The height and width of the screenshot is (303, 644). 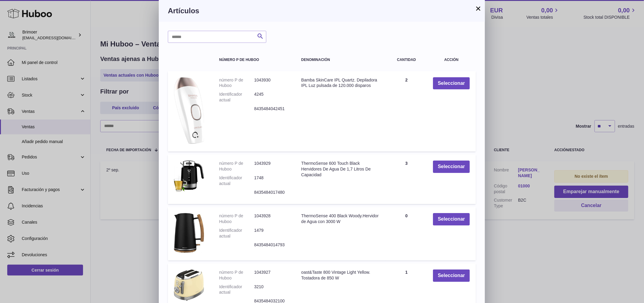 What do you see at coordinates (340, 60) in the screenshot?
I see `th: Denominación` at bounding box center [340, 60].